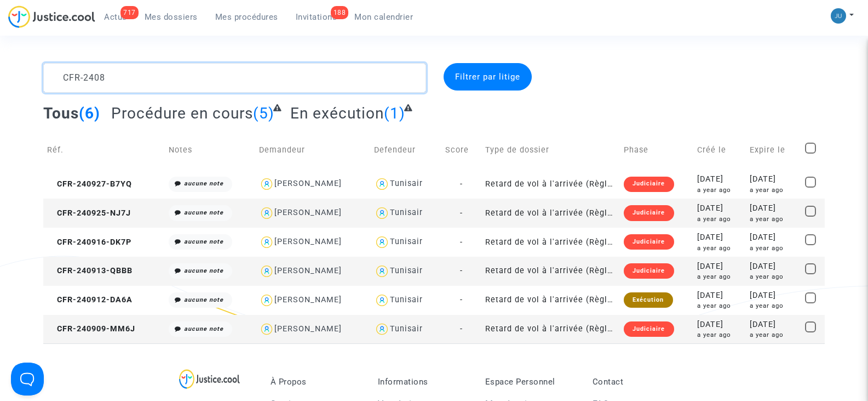  What do you see at coordinates (488, 77) in the screenshot?
I see `span: Filtrer par litige` at bounding box center [488, 77].